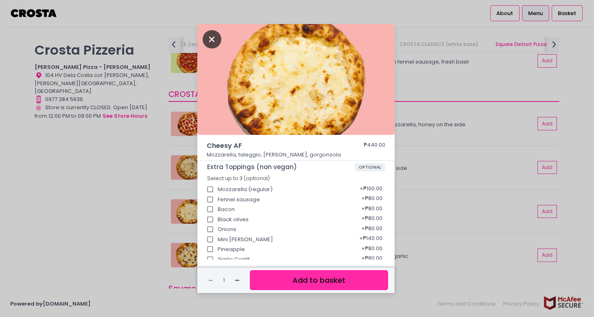 The height and width of the screenshot is (317, 594). I want to click on div: + ₱140.00, so click(371, 239).